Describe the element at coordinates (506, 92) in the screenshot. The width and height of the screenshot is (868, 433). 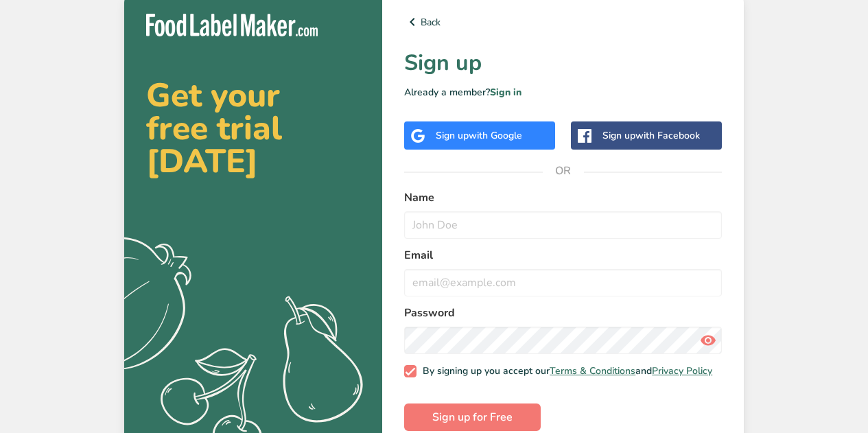
I see `a: Sign in` at that location.